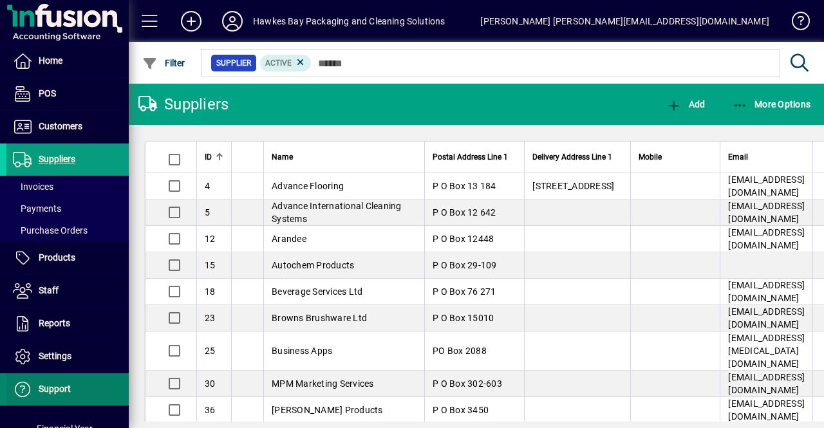 The image size is (824, 428). I want to click on span: Suppliers, so click(57, 159).